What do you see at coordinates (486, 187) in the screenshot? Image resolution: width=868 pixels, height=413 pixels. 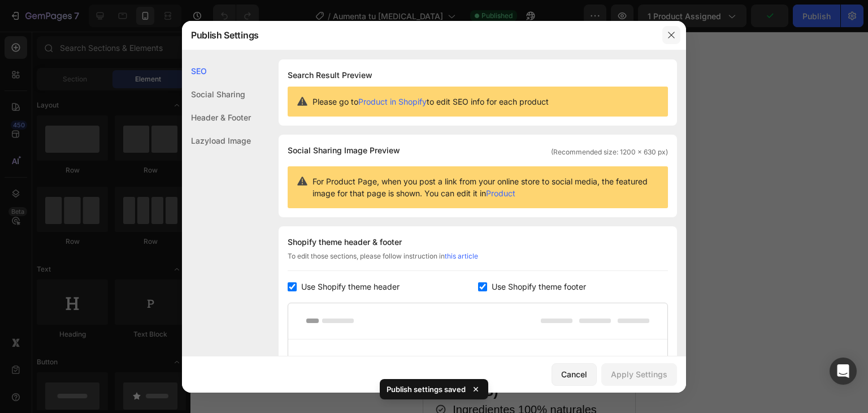 I see `span: For Product Page, when you post a link from your online store to social media, the featured image...` at bounding box center [486, 187].